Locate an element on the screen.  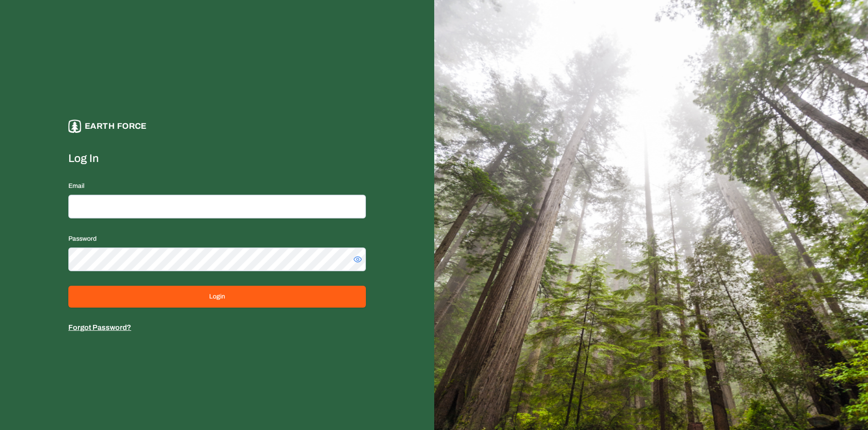
p: Forgot Password? is located at coordinates (217, 328).